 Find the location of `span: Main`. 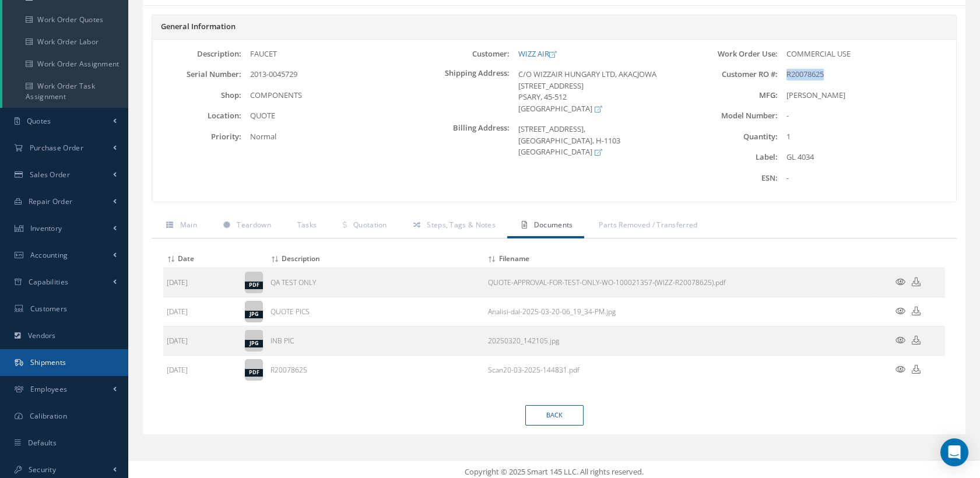

span: Main is located at coordinates (188, 225).